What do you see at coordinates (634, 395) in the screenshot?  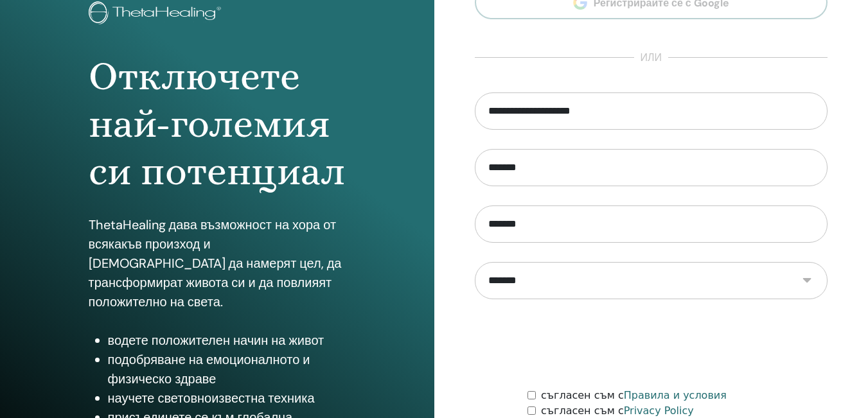 I see `label: съгласен съм с` at bounding box center [634, 395].